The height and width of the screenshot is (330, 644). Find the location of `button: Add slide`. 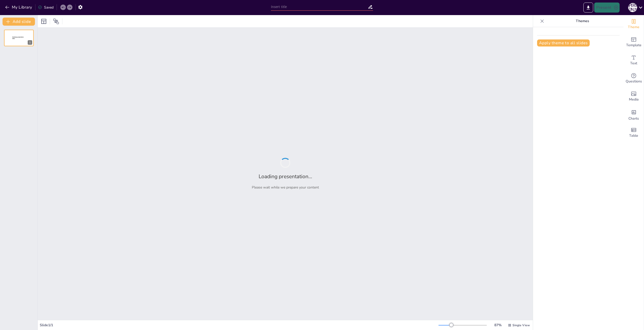

button: Add slide is located at coordinates (18, 22).